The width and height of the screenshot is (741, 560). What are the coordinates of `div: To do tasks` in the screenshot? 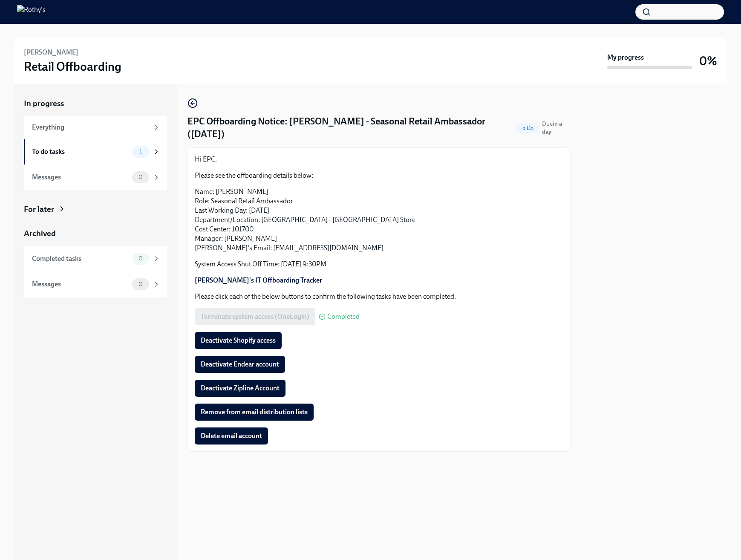 It's located at (80, 152).